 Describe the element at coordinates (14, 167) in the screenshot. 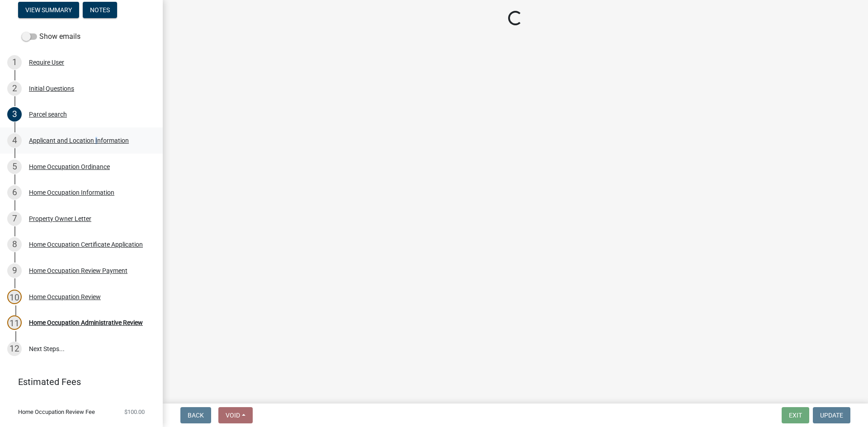

I see `div: 5` at that location.